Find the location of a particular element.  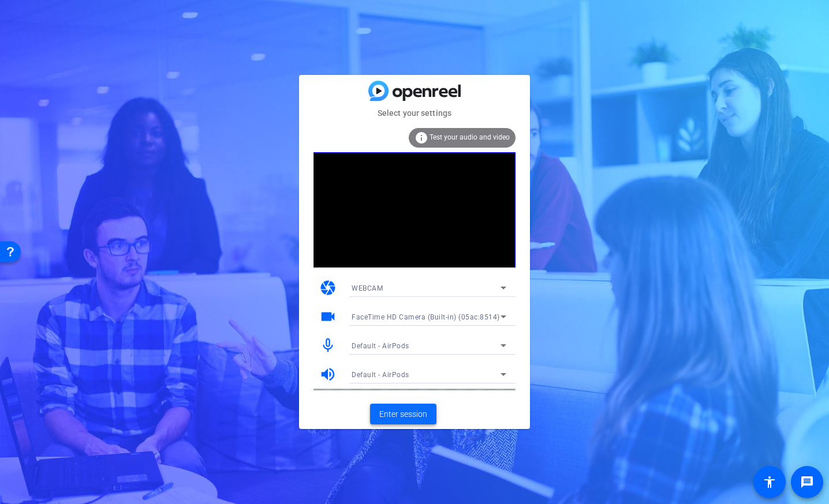

mat-icon: accessibility is located at coordinates (770, 483).